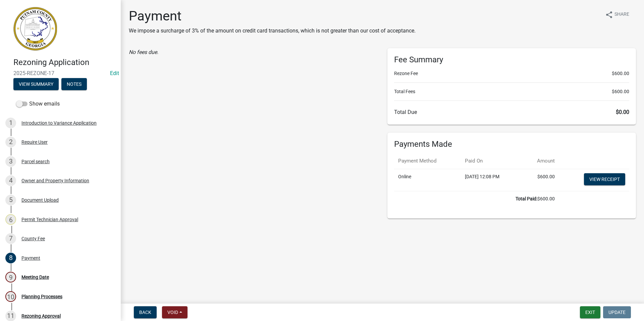 This screenshot has height=321, width=644. Describe the element at coordinates (31, 258) in the screenshot. I see `div: Payment` at that location.